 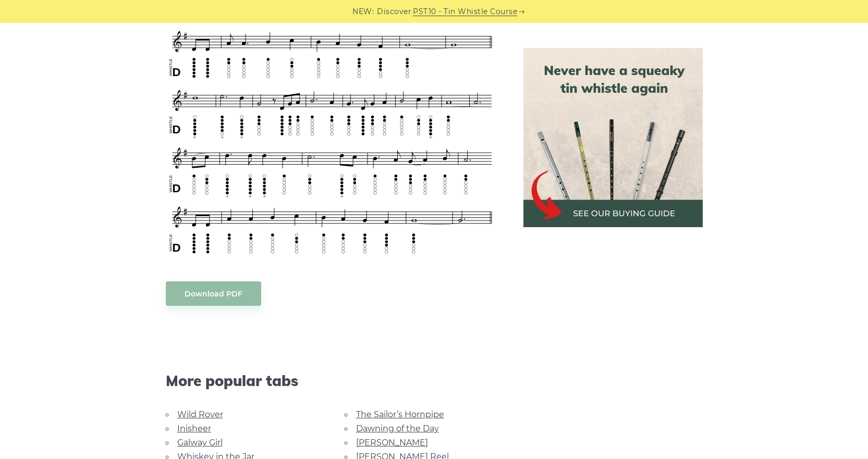 I want to click on img: tin whistle buying guide, so click(x=613, y=138).